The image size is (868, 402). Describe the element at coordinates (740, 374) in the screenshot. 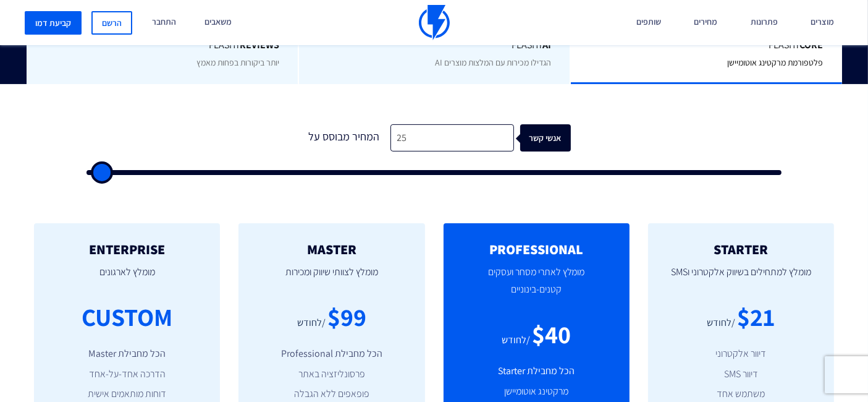

I see `li: דיוור SMS` at that location.